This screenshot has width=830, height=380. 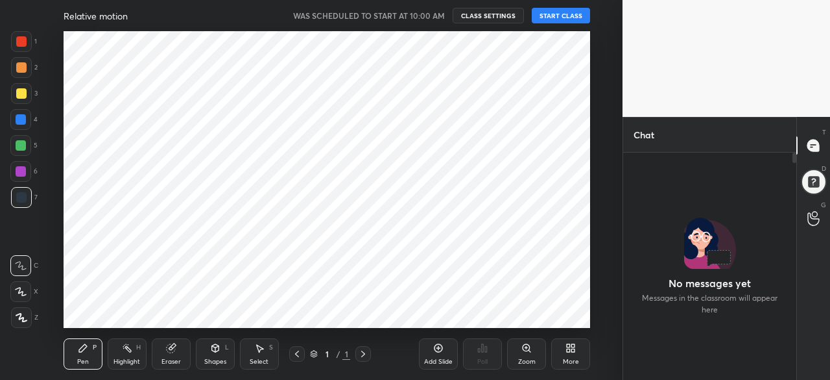 I want to click on div: S, so click(x=271, y=347).